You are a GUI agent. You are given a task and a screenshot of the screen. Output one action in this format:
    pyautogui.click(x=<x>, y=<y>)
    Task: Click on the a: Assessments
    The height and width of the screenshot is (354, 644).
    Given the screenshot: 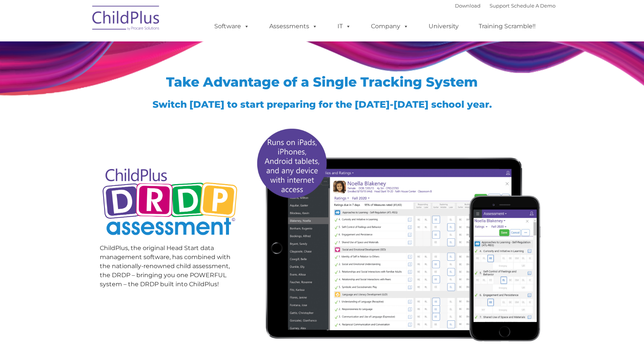 What is the action you would take?
    pyautogui.click(x=294, y=26)
    